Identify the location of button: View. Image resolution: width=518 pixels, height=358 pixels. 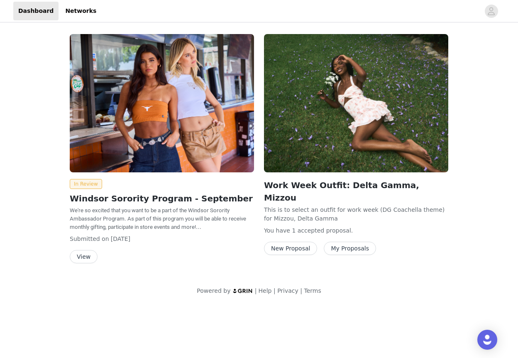
(83, 256).